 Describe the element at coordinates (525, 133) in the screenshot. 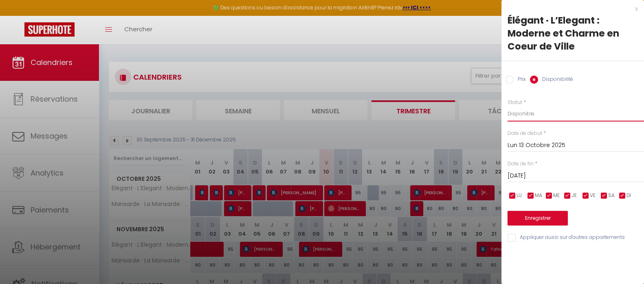

I see `label: Date de début` at that location.